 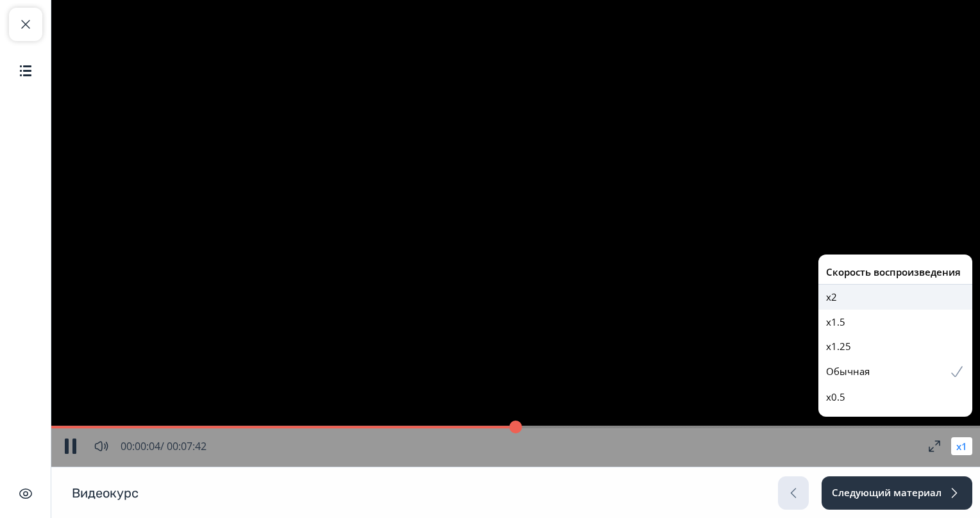 I want to click on div: x1.5, so click(x=896, y=322).